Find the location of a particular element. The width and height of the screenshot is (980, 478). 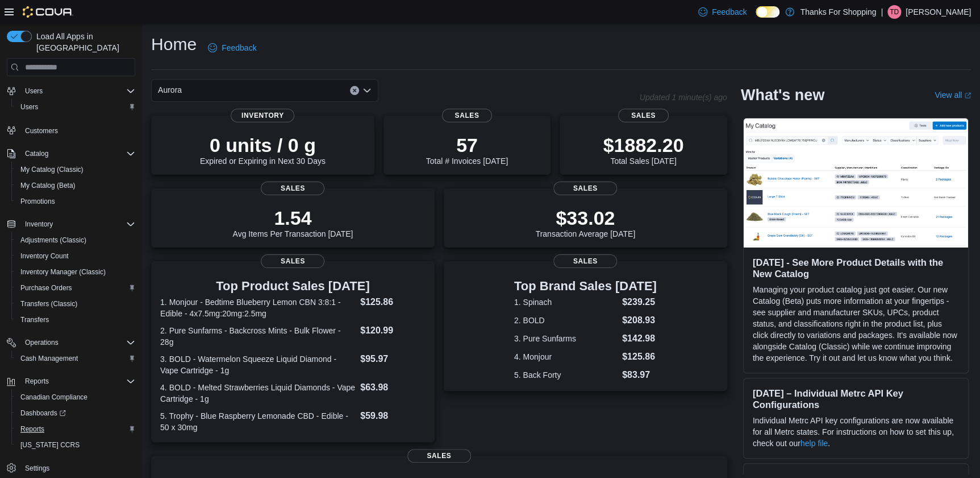

button: My Catalog (Beta) is located at coordinates (76, 186).